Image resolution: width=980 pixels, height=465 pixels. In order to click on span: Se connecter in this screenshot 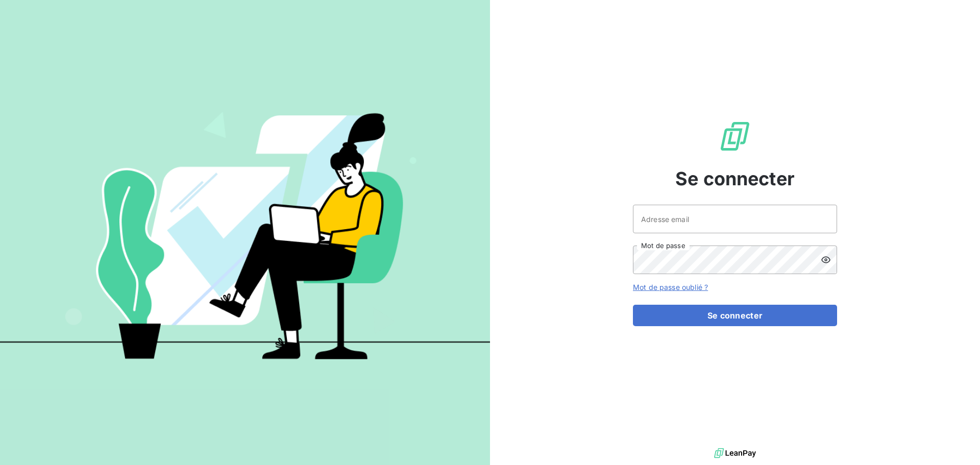, I will do `click(734, 178)`.